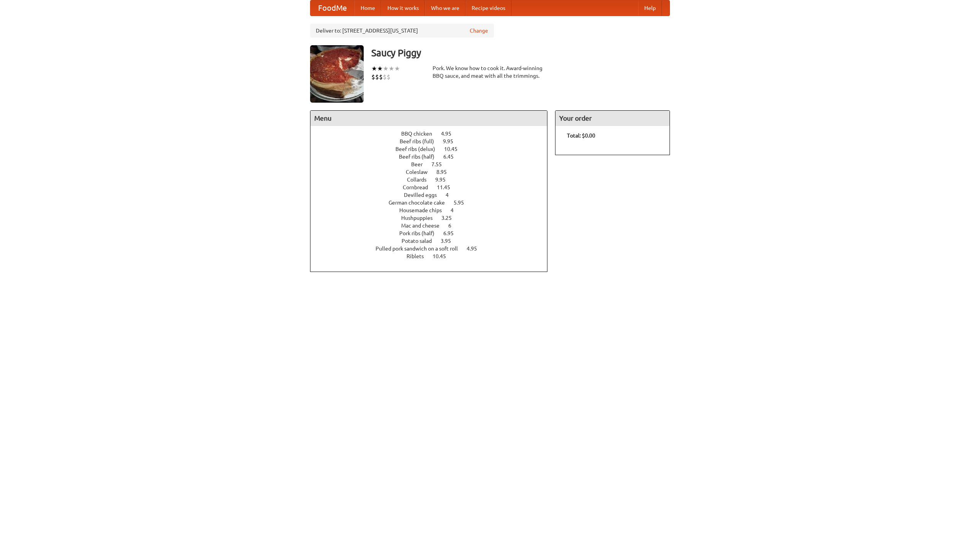  Describe the element at coordinates (420, 149) in the screenshot. I see `span: Beef ribs (delux)` at that location.